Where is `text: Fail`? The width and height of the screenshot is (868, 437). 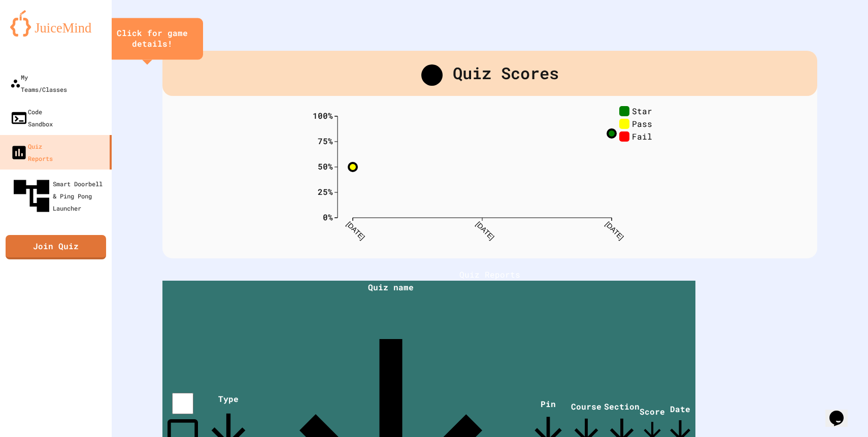 text: Fail is located at coordinates (642, 136).